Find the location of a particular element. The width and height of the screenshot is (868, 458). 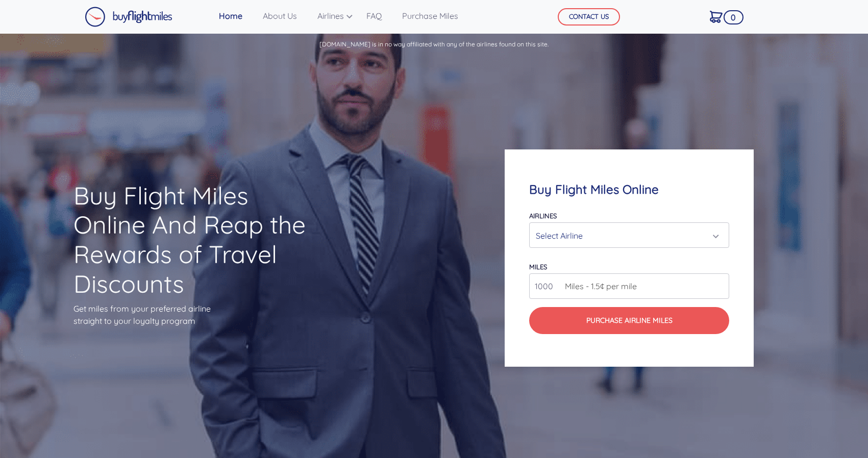

a: Purchase Miles is located at coordinates (430, 16).